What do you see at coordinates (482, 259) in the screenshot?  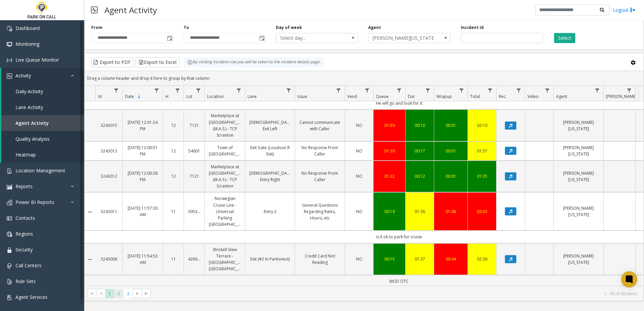 I see `div: 02:36` at bounding box center [482, 259].